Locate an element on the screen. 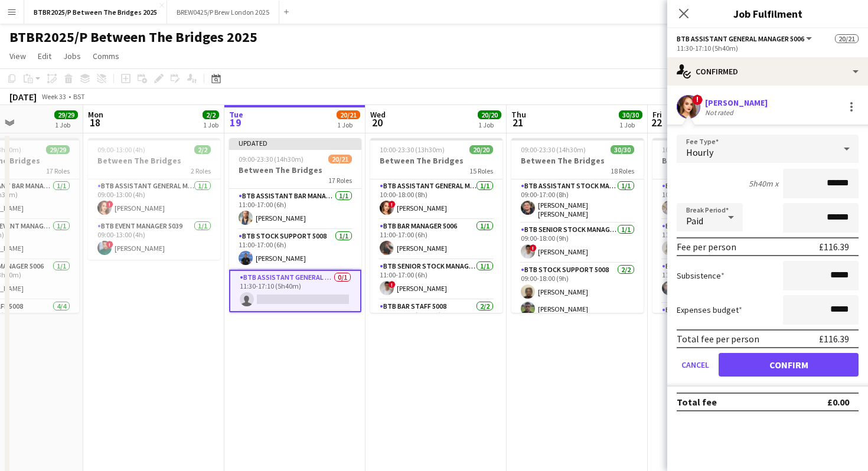 The height and width of the screenshot is (471, 868). div: 09:00-13:00 (4h)2/2Between The Bridges2 RolesBTB Assistant General Manager 50061/109:00-13:00 (4h... is located at coordinates (154, 199).